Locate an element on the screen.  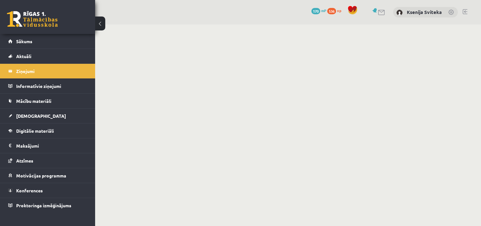
span: Proktoringa izmēģinājums is located at coordinates (44, 205).